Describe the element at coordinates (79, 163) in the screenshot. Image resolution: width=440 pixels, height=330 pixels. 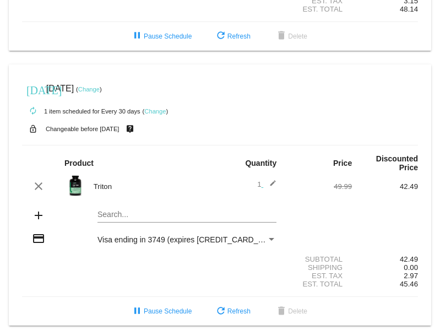
I see `strong: Product` at that location.